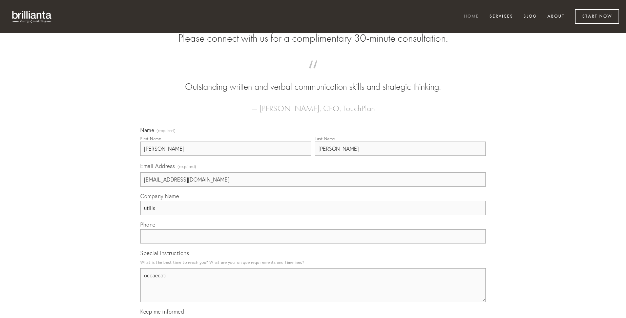  What do you see at coordinates (556, 17) in the screenshot?
I see `a: About` at bounding box center [556, 17].